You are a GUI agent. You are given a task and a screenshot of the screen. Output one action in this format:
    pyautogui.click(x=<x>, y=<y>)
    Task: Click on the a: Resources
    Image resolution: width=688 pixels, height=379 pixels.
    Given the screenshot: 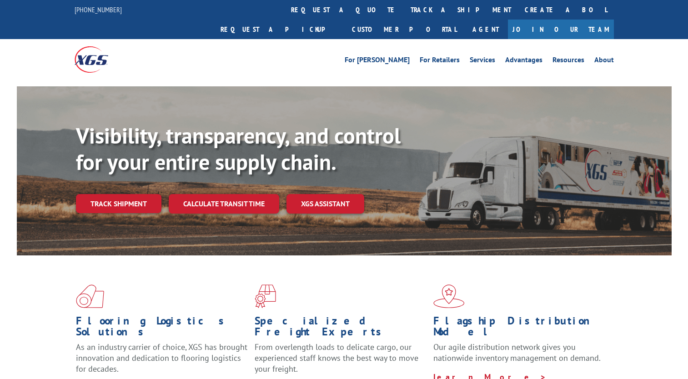 What is the action you would take?
    pyautogui.click(x=568, y=61)
    